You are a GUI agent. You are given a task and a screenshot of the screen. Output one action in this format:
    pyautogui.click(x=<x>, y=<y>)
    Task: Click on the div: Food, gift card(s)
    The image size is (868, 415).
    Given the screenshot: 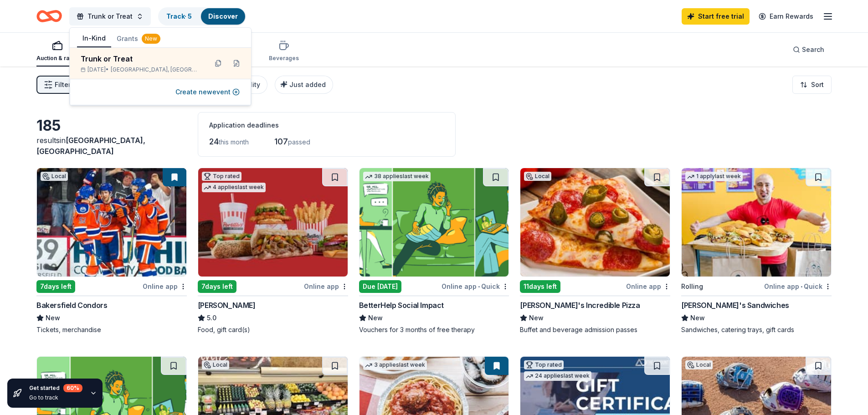 What is the action you would take?
    pyautogui.click(x=273, y=329)
    